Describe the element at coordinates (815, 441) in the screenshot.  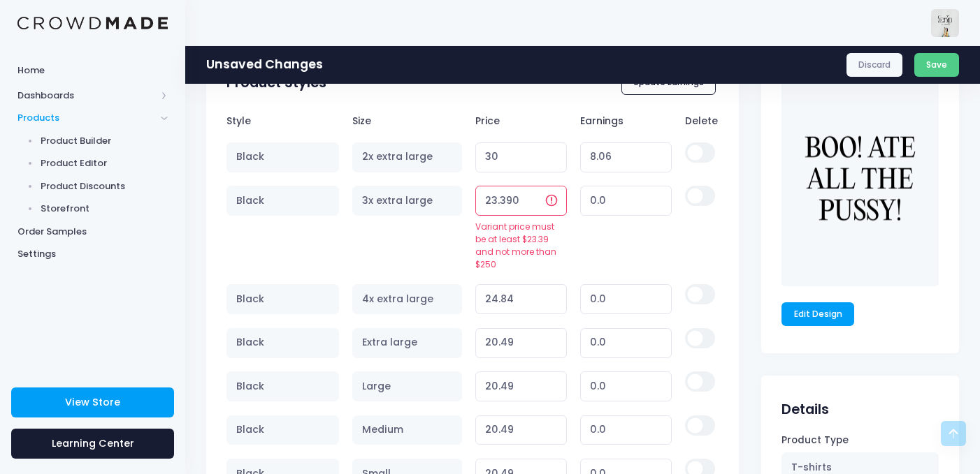
I see `label: Product Type` at that location.